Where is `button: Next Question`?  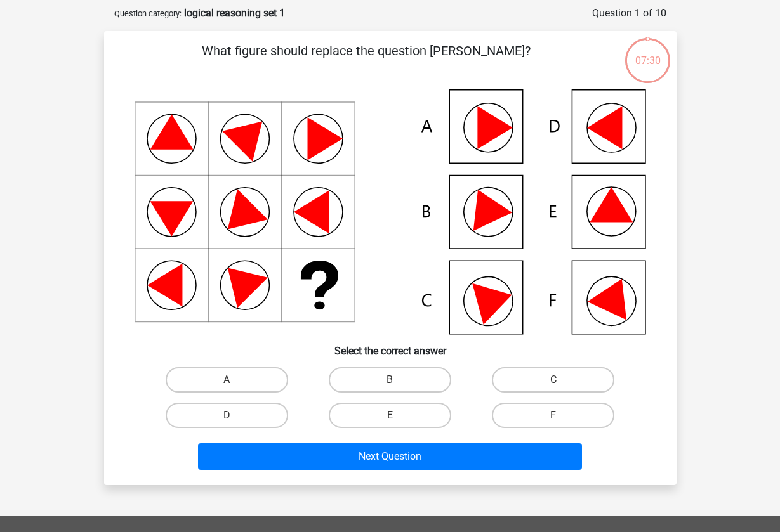 button: Next Question is located at coordinates (389, 457).